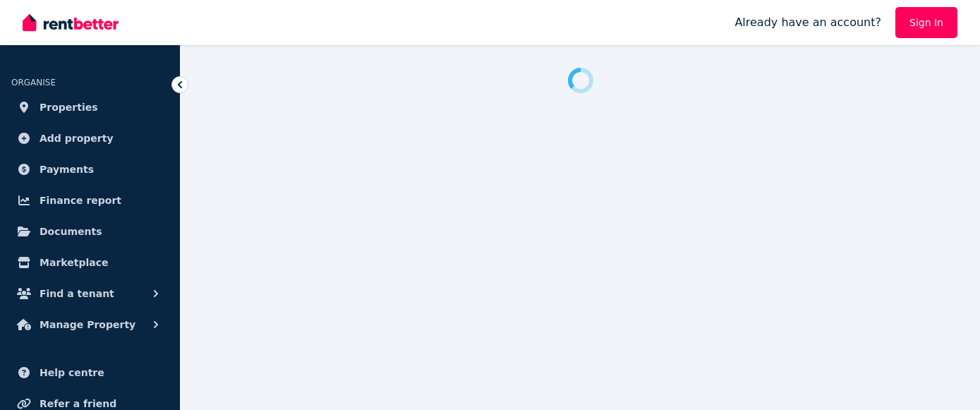  What do you see at coordinates (70, 231) in the screenshot?
I see `span: Documents` at bounding box center [70, 231].